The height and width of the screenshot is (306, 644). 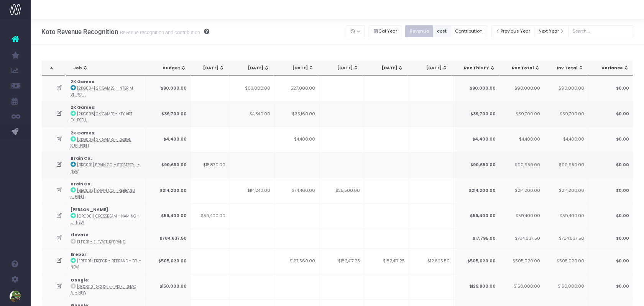 What do you see at coordinates (386, 68) in the screenshot?
I see `th: Oct 25: activate to sort column ascending` at bounding box center [386, 68].